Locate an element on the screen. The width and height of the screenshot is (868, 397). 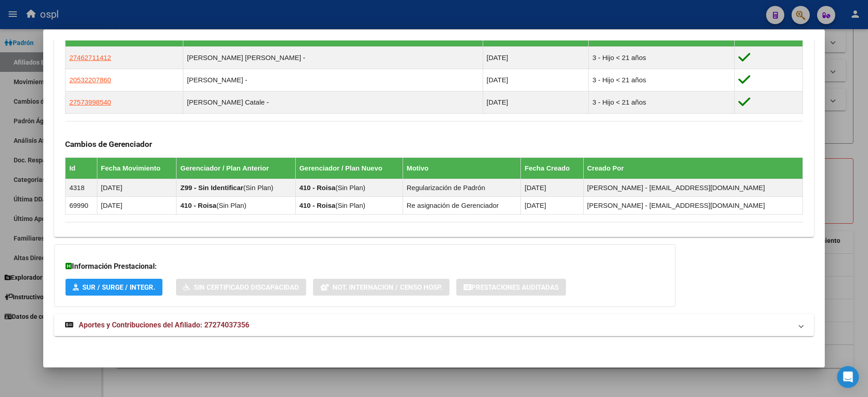
th: Fecha Movimiento is located at coordinates (136, 168).